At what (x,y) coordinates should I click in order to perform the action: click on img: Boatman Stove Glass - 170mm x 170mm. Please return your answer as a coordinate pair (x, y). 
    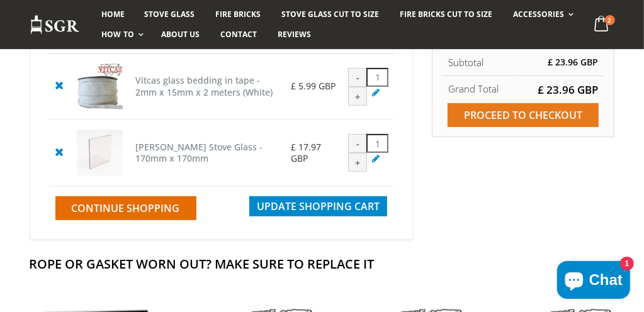
    Looking at the image, I should click on (100, 153).